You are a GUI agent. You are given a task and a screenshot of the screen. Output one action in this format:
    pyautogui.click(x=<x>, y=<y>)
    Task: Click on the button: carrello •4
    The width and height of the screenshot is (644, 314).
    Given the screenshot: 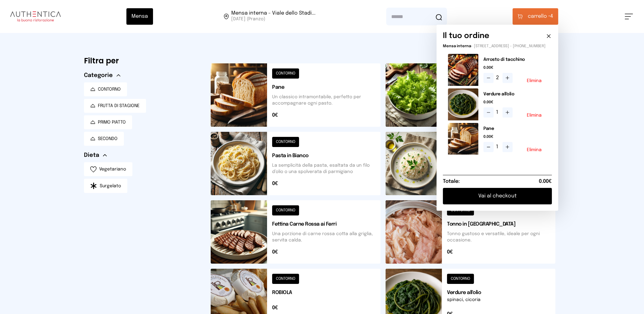 What is the action you would take?
    pyautogui.click(x=535, y=17)
    